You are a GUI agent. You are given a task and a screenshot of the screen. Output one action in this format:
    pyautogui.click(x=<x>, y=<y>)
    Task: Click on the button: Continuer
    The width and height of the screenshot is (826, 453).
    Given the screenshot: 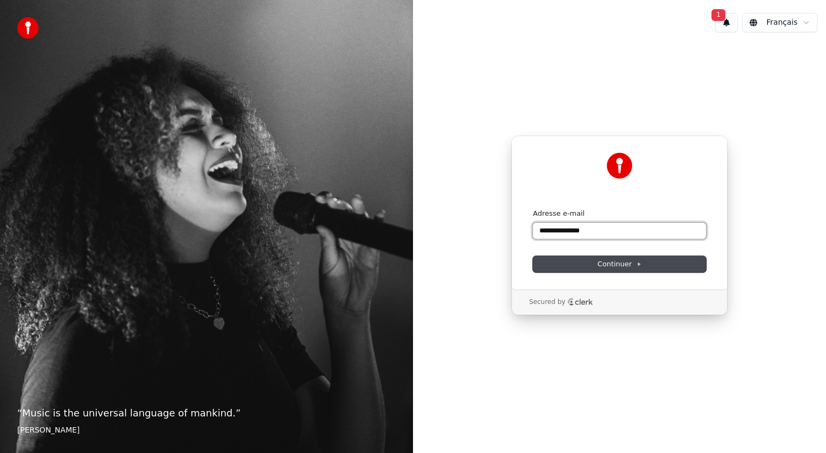 What is the action you would take?
    pyautogui.click(x=619, y=264)
    